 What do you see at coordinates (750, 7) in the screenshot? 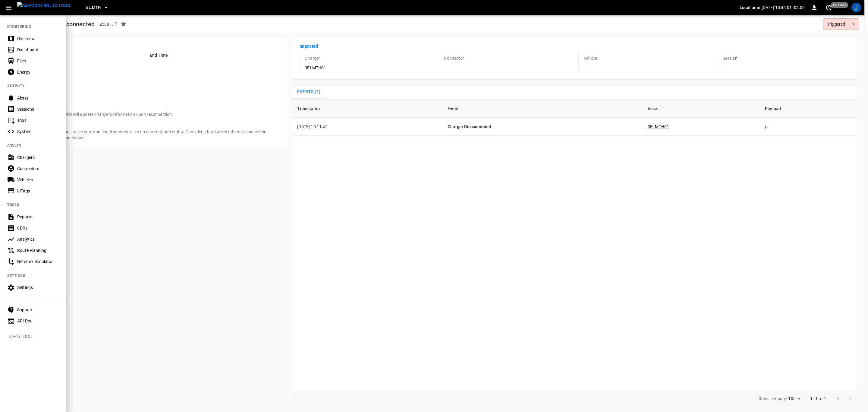
I see `p: Local time` at bounding box center [750, 7].